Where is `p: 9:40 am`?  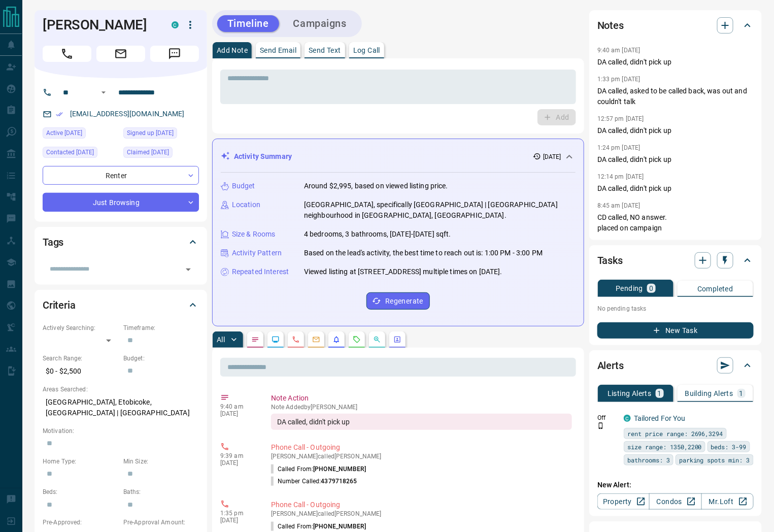
p: 9:40 am is located at coordinates (238, 406).